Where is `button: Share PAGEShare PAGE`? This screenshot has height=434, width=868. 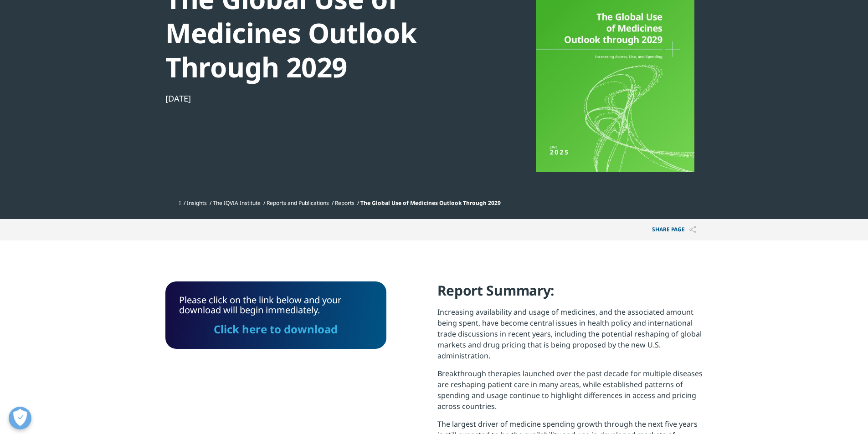
button: Share PAGEShare PAGE is located at coordinates (674, 230).